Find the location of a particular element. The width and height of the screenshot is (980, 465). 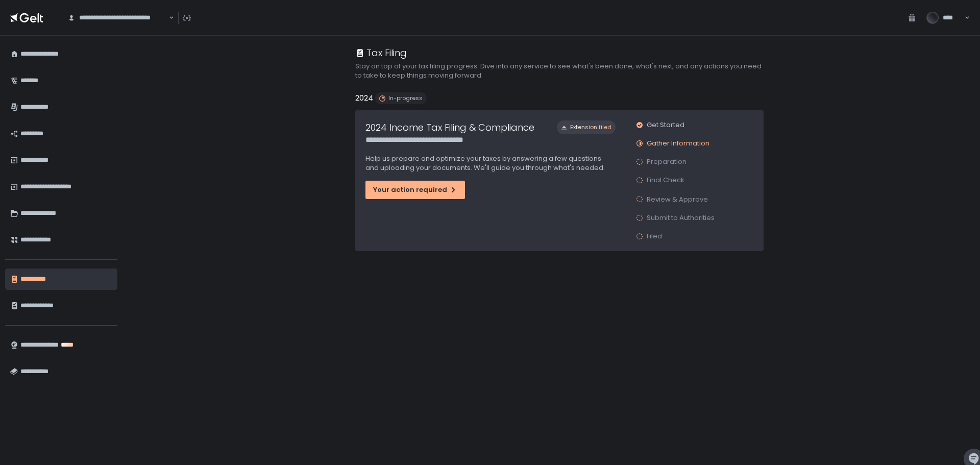

div: Search for option is located at coordinates (117, 18).